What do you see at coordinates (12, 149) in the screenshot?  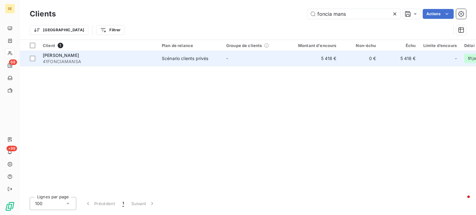 I see `span: +99` at bounding box center [12, 149].